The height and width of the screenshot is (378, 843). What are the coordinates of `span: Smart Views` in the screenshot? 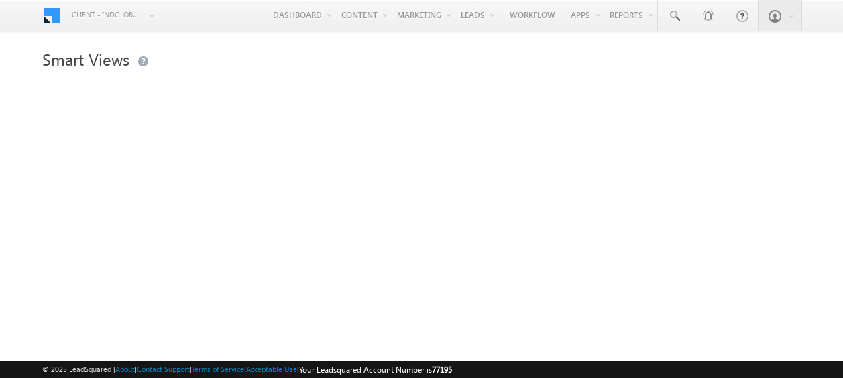 It's located at (86, 59).